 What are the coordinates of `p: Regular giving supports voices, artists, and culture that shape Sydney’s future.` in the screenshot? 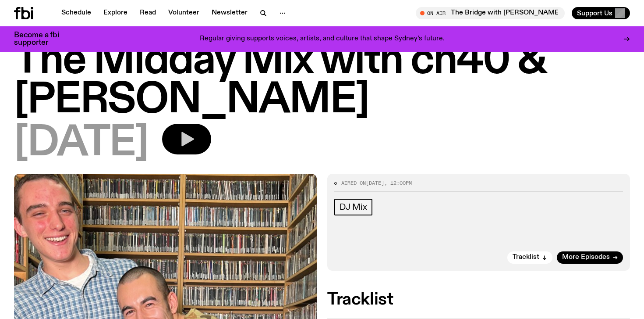 It's located at (322, 39).